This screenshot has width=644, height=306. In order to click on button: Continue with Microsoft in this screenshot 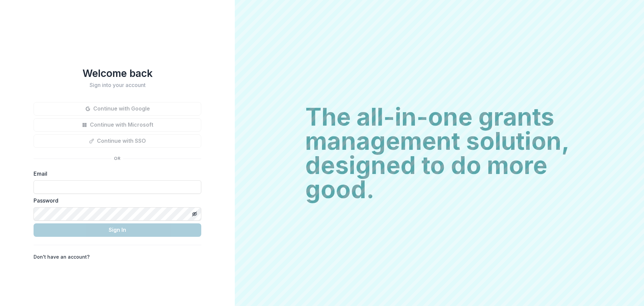, I will do `click(118, 125)`.